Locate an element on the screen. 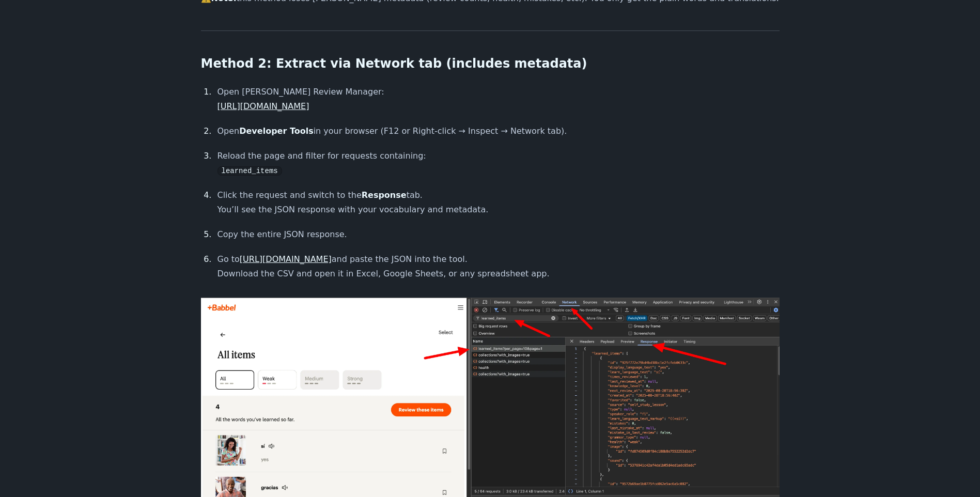 The height and width of the screenshot is (497, 980). p: Click the request and switch to the tab. You’ll see the JSON response with your vocabulary and me... is located at coordinates (499, 203).